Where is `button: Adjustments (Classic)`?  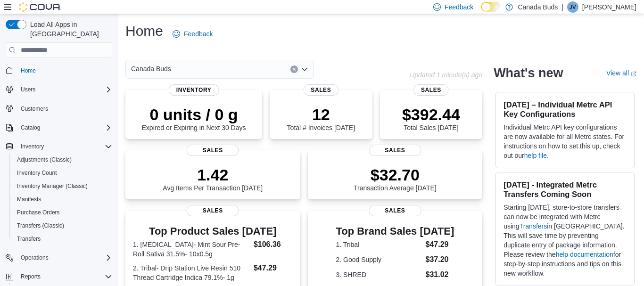 button: Adjustments (Classic) is located at coordinates (63, 160).